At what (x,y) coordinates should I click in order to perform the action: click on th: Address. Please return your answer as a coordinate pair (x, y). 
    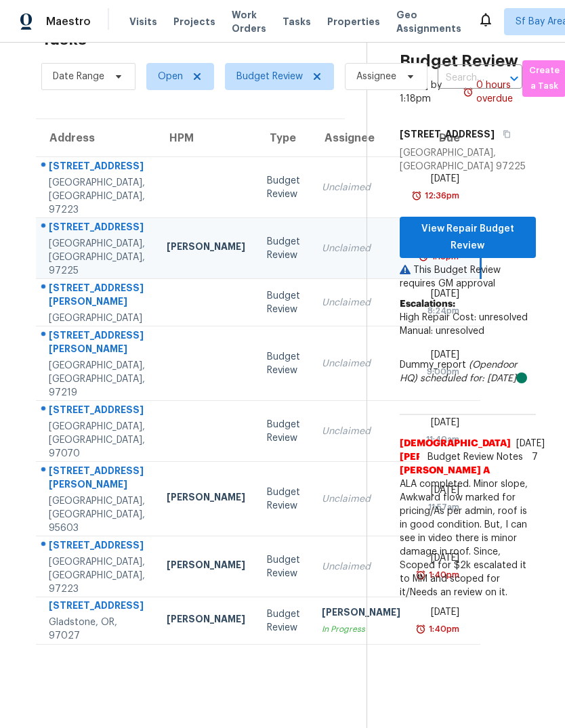
    Looking at the image, I should click on (96, 138).